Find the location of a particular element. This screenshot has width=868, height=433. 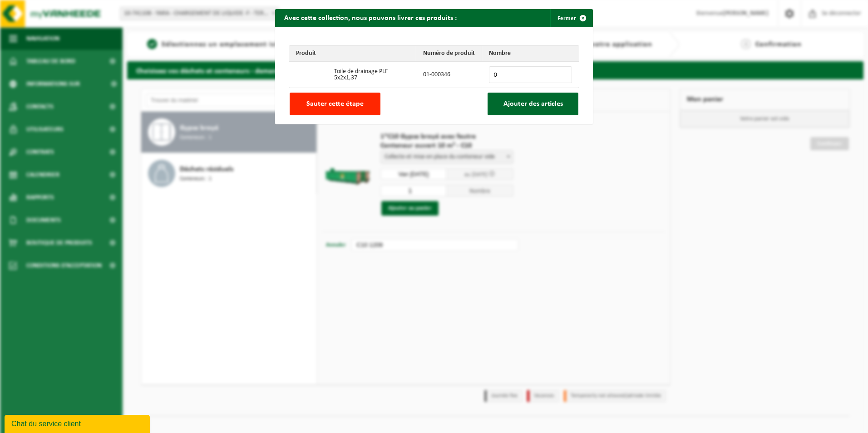

button: Fermer is located at coordinates (571, 18).